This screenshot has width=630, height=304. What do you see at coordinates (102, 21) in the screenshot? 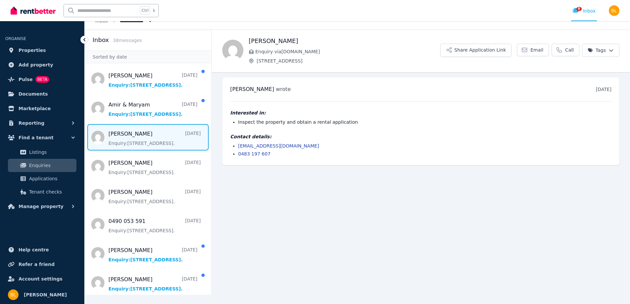
I see `a: Inbox` at bounding box center [102, 21].